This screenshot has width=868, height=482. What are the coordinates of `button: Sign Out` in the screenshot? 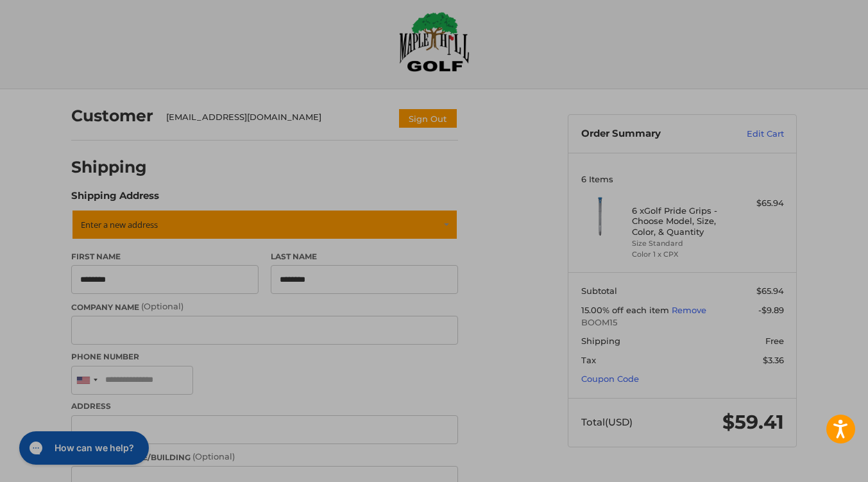 It's located at (428, 118).